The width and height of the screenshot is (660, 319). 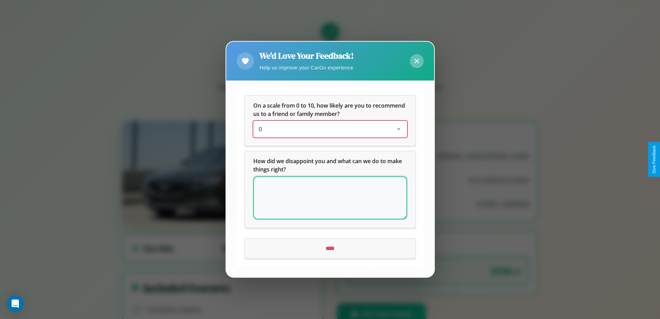 I want to click on div: Open Intercom Messenger, so click(x=15, y=303).